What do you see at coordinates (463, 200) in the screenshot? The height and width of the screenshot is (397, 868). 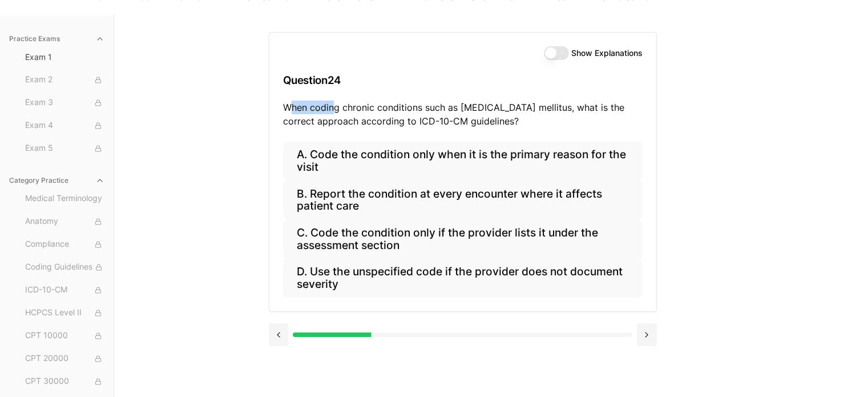 I see `button: B. Report the condition at every encounter where it affects patient care` at bounding box center [463, 200].